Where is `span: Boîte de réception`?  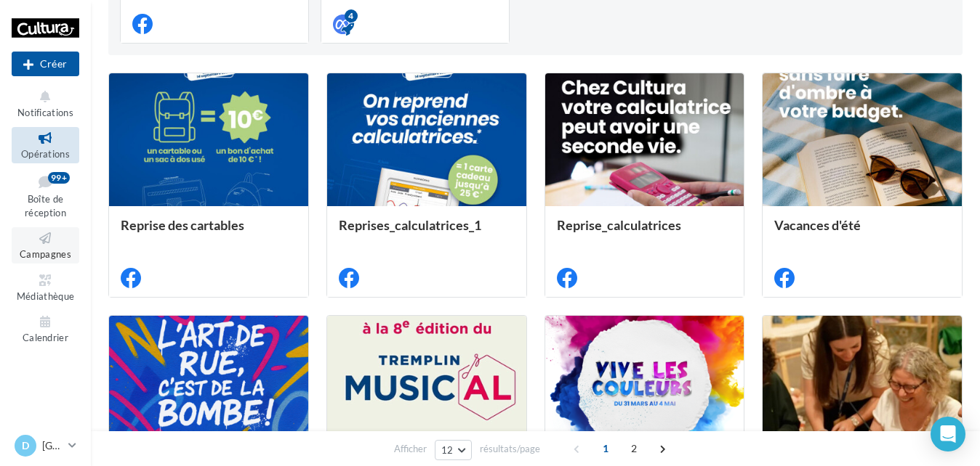
span: Boîte de réception is located at coordinates (45, 206).